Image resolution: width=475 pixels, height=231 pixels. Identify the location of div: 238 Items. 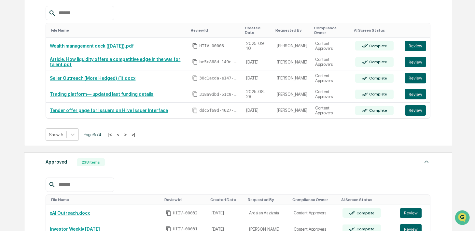
(91, 162).